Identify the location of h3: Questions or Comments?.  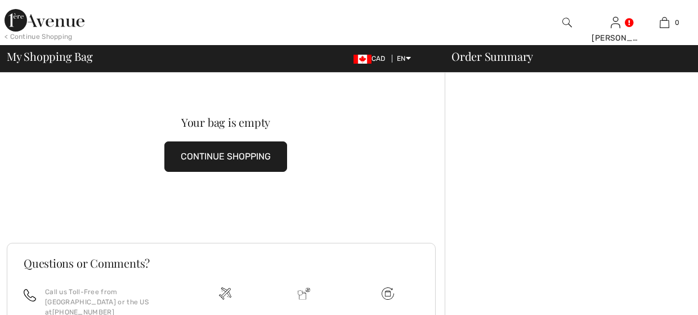
(221, 263).